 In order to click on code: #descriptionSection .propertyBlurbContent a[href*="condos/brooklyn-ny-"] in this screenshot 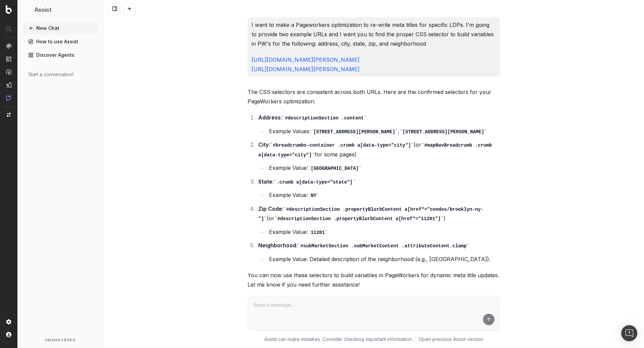, I will do `click(371, 214)`.